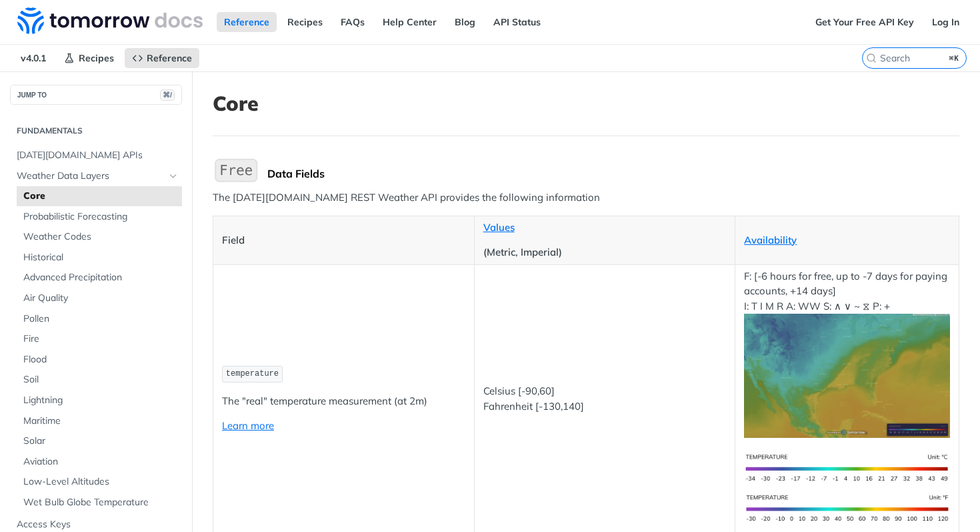 Image resolution: width=980 pixels, height=532 pixels. Describe the element at coordinates (613, 174) in the screenshot. I see `div: Data Fields` at that location.